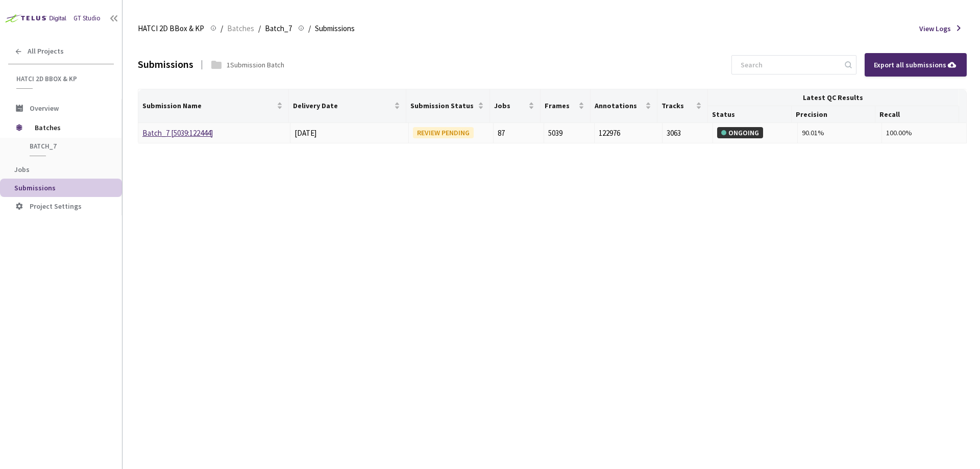 The image size is (980, 469). What do you see at coordinates (240, 28) in the screenshot?
I see `a: Batches` at bounding box center [240, 28].